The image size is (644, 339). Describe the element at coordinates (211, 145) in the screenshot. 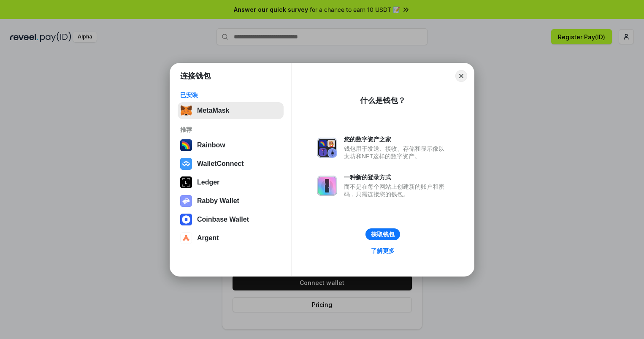

I see `div: Rainbow` at that location.